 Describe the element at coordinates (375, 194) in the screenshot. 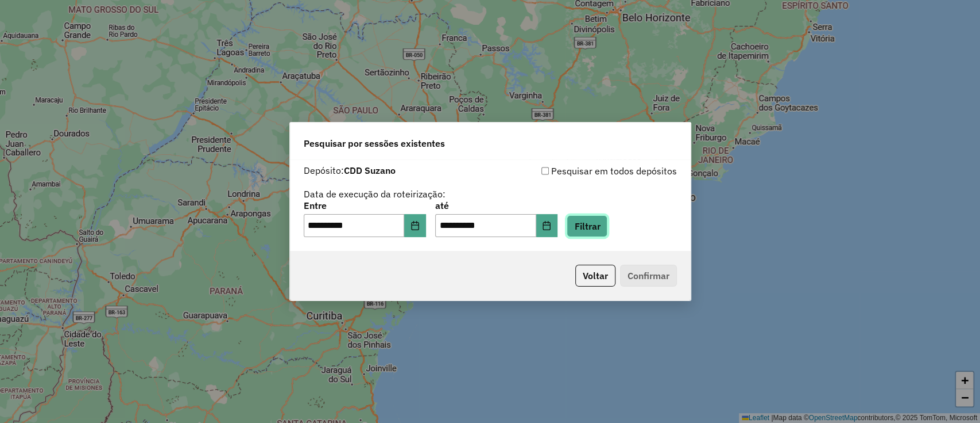

I see `label: Data de execução da roteirização:` at that location.